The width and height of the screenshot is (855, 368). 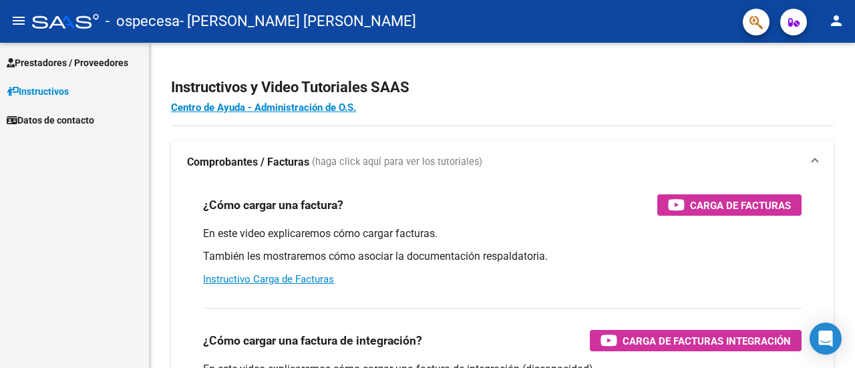 What do you see at coordinates (502, 162) in the screenshot?
I see `mat-expansion-panel-header: Comprobantes / Facturas (haga click aquí para ver los tutoriales)` at bounding box center [502, 162].